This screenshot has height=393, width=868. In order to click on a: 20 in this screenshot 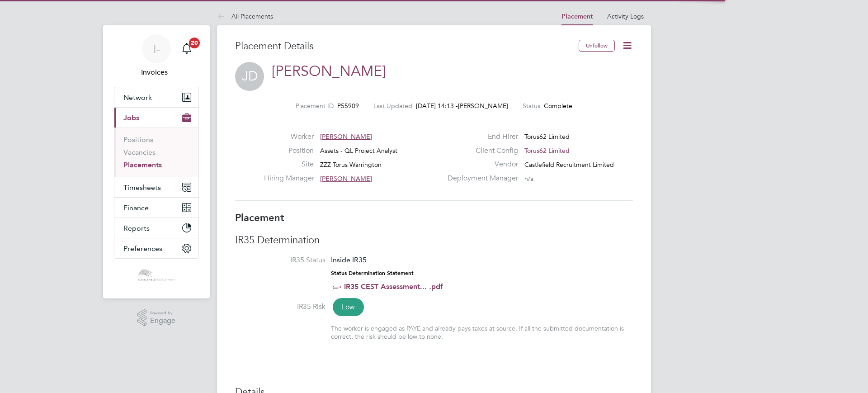, I will do `click(186, 49)`.